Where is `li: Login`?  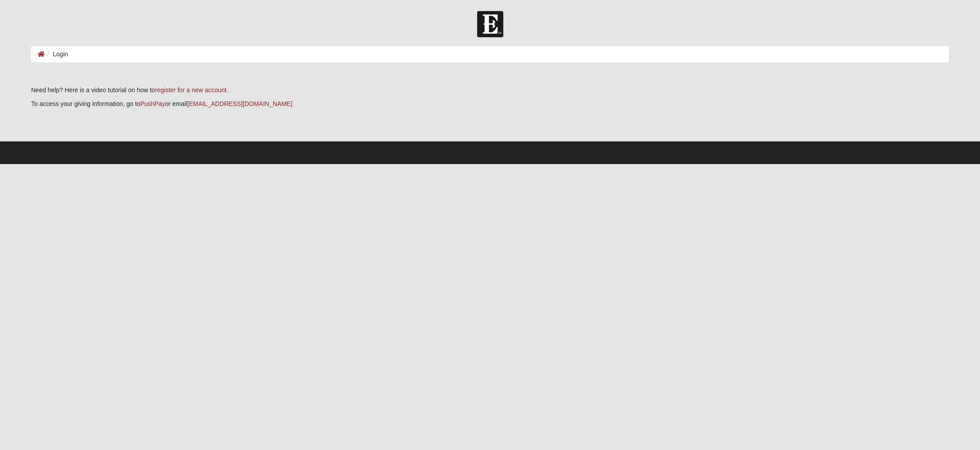 li: Login is located at coordinates (56, 54).